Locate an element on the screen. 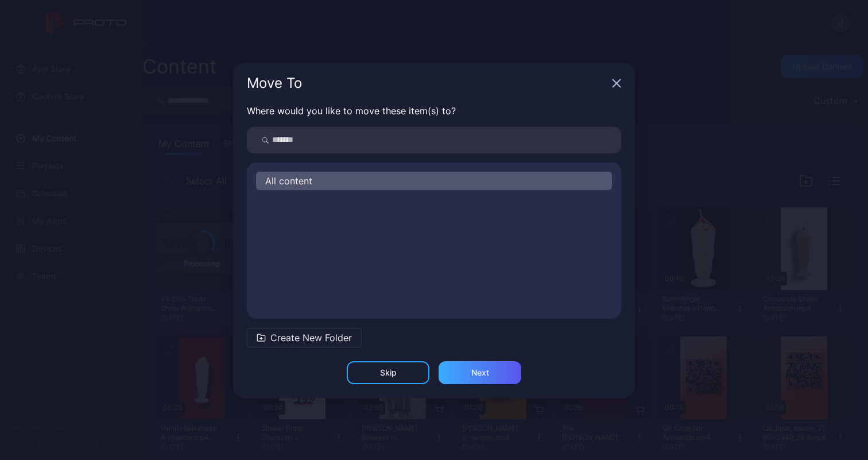  button: Create New Folder is located at coordinates (304, 338).